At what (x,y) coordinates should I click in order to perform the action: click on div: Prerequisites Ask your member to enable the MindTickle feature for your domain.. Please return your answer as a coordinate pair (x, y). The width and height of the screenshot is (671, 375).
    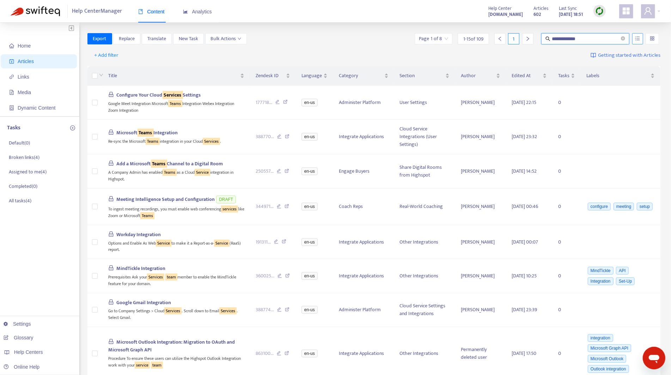
    Looking at the image, I should click on (176, 279).